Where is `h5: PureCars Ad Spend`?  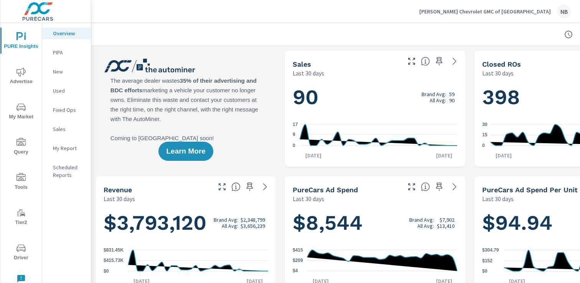 h5: PureCars Ad Spend is located at coordinates (325, 190).